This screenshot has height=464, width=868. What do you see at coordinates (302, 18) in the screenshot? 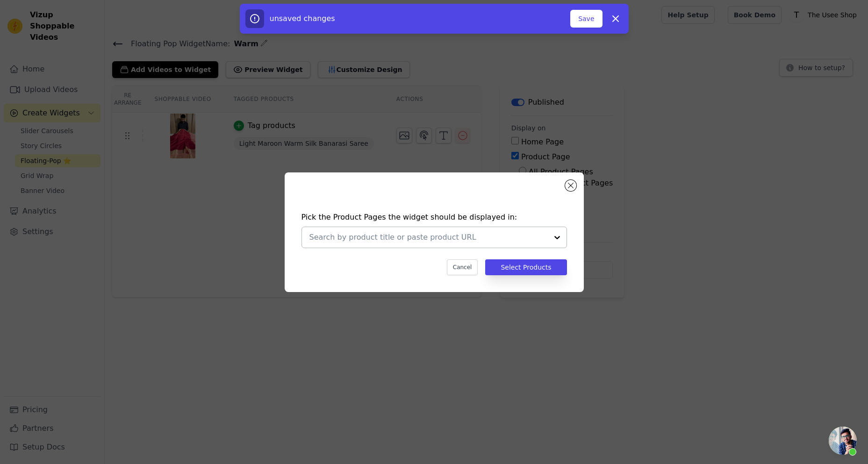
I see `span: unsaved changes` at bounding box center [302, 18].